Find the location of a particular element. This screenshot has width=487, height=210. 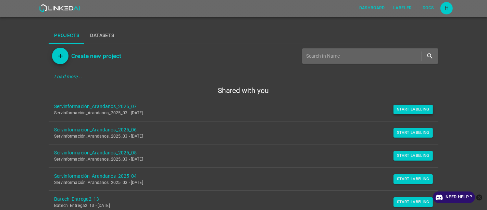

a: Need Help ? is located at coordinates (454, 197).